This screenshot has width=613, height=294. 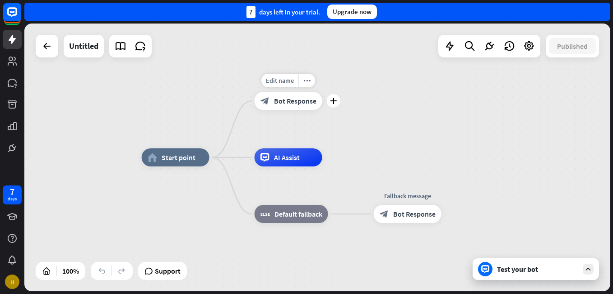 I want to click on div: Test your bot, so click(x=538, y=269).